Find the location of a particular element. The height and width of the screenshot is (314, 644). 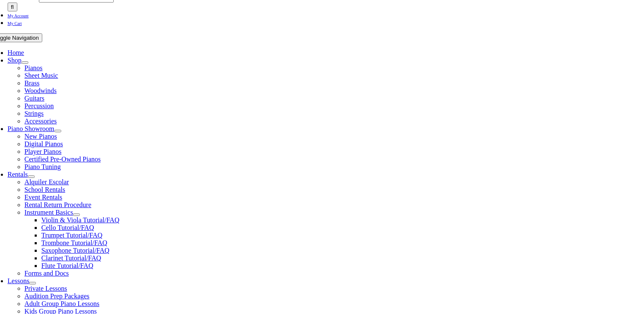

span: Digital Pianos is located at coordinates (43, 144).